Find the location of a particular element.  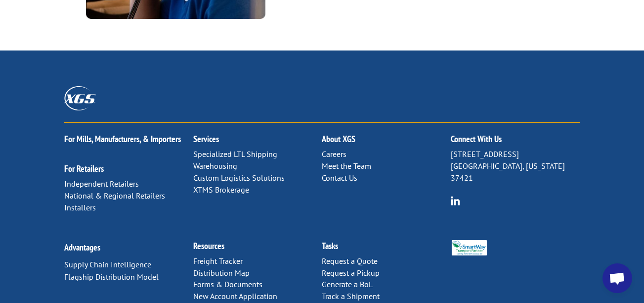

a: Installers is located at coordinates (80, 208).